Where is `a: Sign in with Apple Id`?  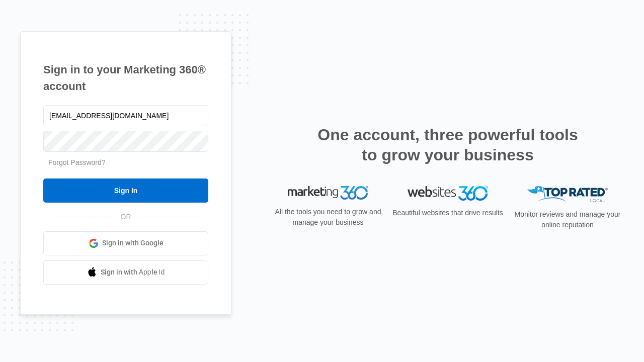
a: Sign in with Apple Id is located at coordinates (126, 272).